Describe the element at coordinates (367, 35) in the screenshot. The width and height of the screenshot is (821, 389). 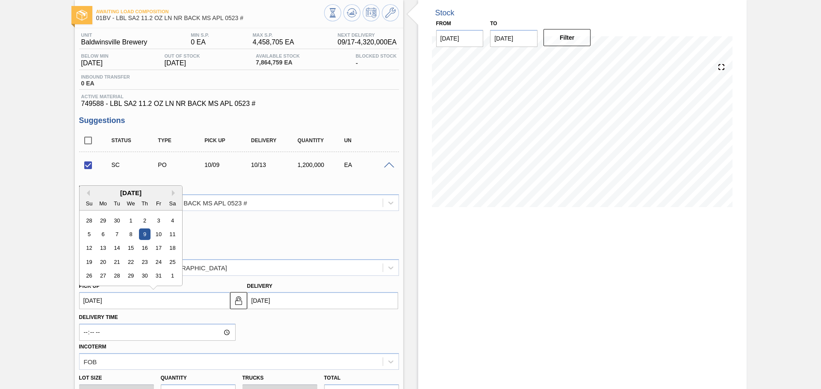
I see `span: Next Delivery` at that location.